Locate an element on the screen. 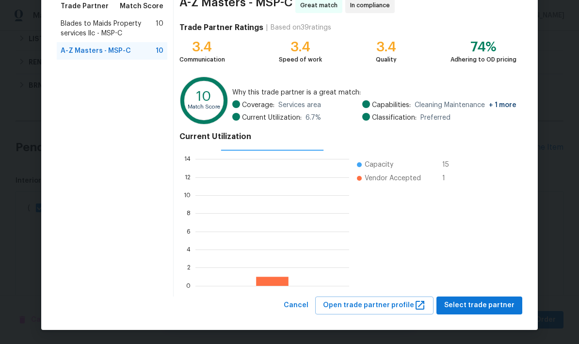 The image size is (579, 344). span: Open trade partner profile is located at coordinates (374, 305).